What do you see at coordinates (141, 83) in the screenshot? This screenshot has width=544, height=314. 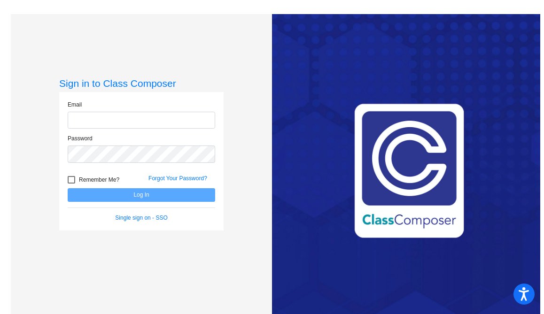 I see `h3: Sign in to Class Composer` at bounding box center [141, 83].